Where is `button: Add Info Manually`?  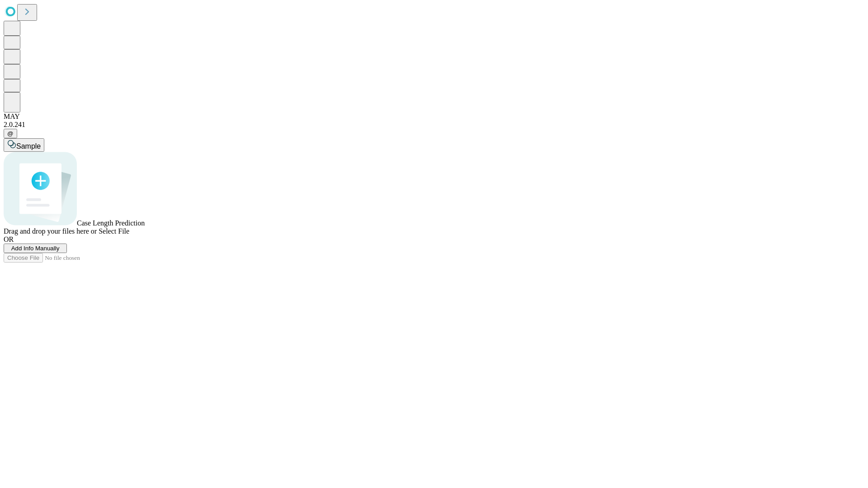 button: Add Info Manually is located at coordinates (35, 248).